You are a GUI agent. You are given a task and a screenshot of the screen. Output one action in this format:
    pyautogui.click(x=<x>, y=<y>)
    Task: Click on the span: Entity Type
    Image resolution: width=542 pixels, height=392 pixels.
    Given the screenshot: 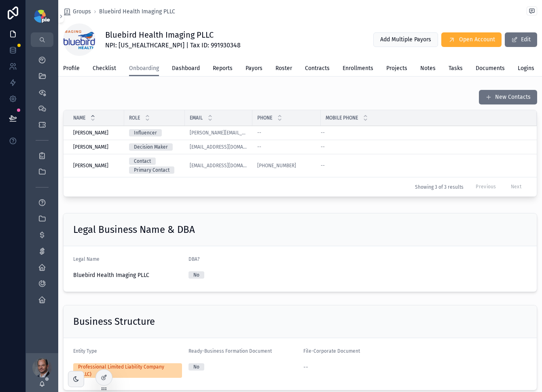 What is the action you would take?
    pyautogui.click(x=85, y=351)
    